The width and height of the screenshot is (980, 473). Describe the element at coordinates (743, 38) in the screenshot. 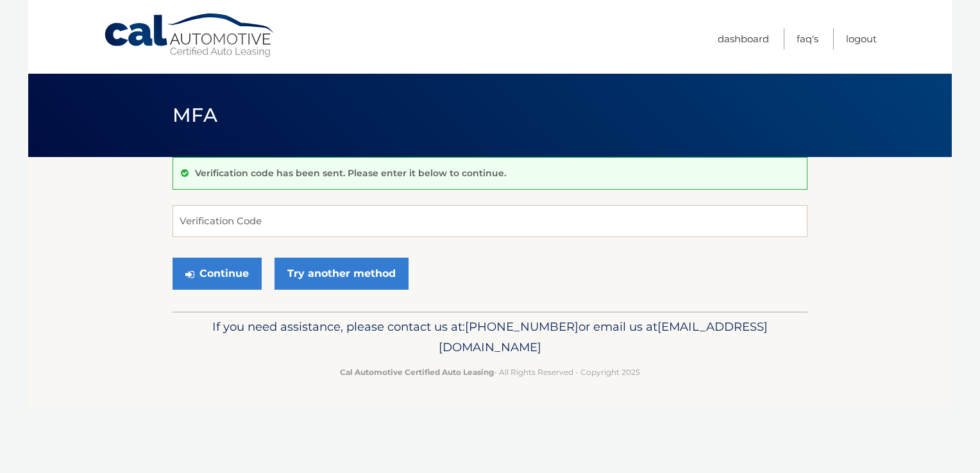

I see `a: Dashboard` at that location.